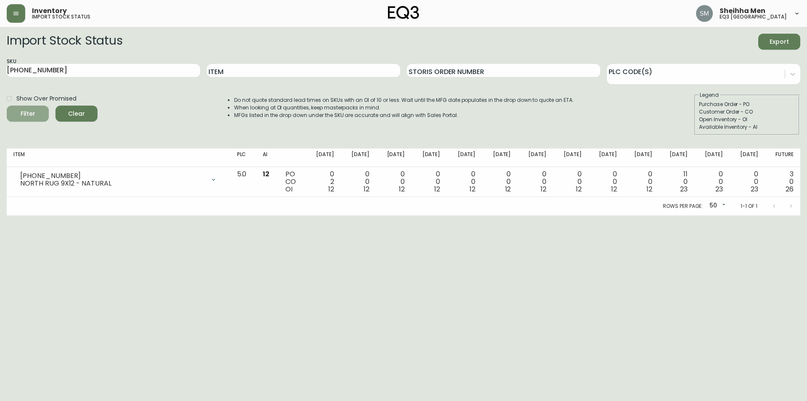 Image resolution: width=807 pixels, height=401 pixels. I want to click on div: 11 0, so click(677, 182).